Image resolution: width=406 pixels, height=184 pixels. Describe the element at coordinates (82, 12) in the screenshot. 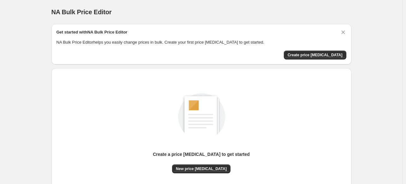

I see `span: NA Bulk Price Editor` at that location.